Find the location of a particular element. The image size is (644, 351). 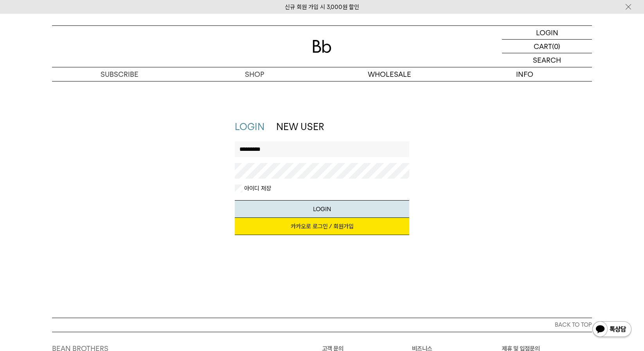

a: SUBSCRIBE is located at coordinates (119, 74).